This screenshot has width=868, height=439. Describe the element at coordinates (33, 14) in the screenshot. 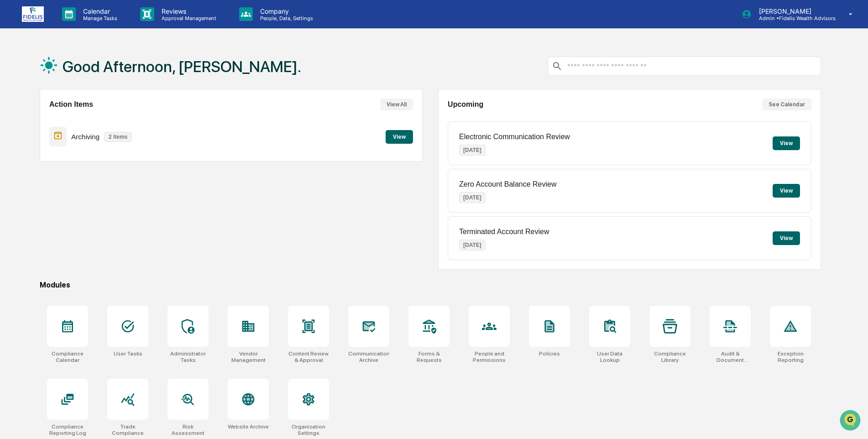

I see `img: logo` at that location.